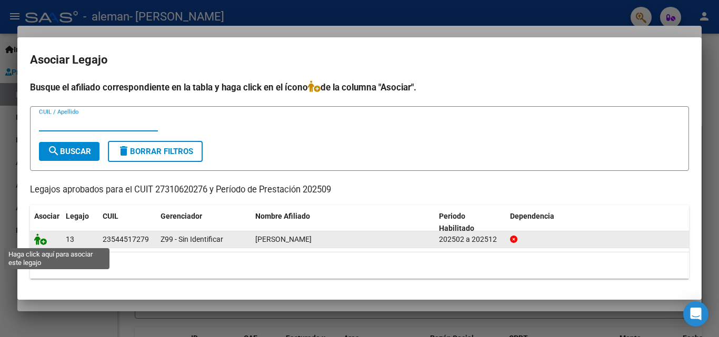 This screenshot has height=337, width=719. I want to click on datatable-header-cell: Asociar, so click(46, 223).